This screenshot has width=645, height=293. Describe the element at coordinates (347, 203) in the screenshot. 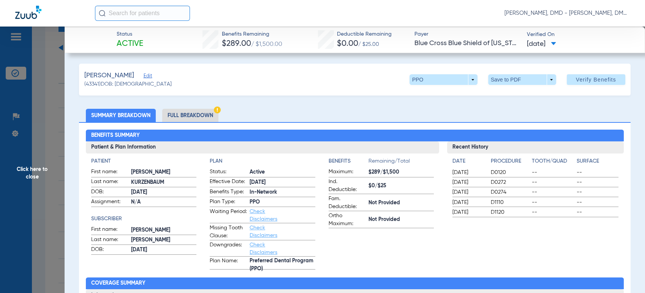

I see `span: Fam. Deductible:` at that location.